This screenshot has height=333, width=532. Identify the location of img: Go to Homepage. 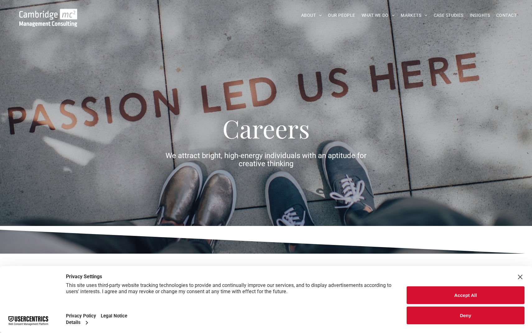
(48, 18).